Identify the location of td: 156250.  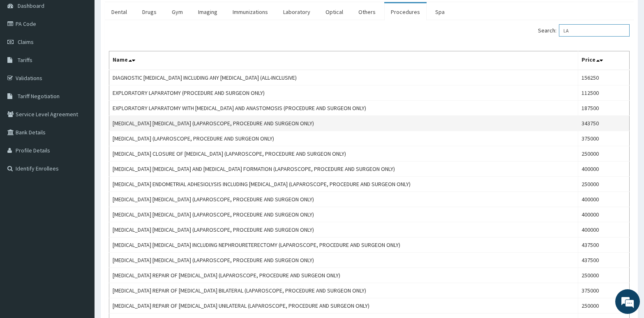
(604, 78).